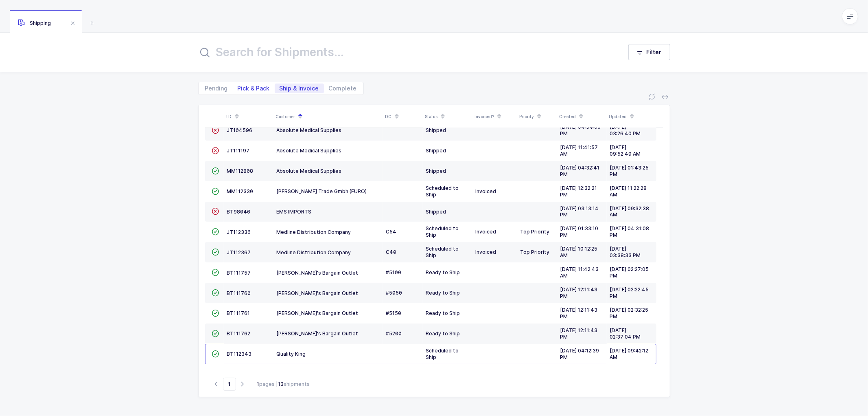  What do you see at coordinates (403, 117) in the screenshot?
I see `div: DC` at bounding box center [403, 117].